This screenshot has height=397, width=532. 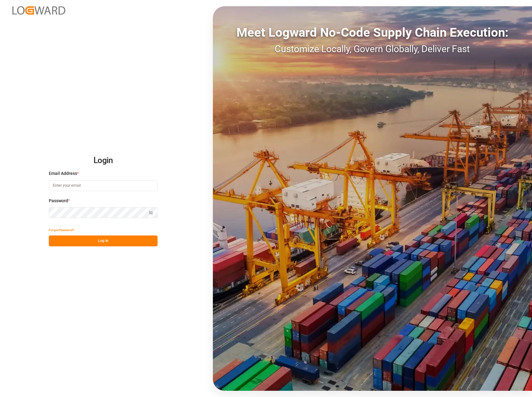 What do you see at coordinates (58, 201) in the screenshot?
I see `span: Password` at bounding box center [58, 201].